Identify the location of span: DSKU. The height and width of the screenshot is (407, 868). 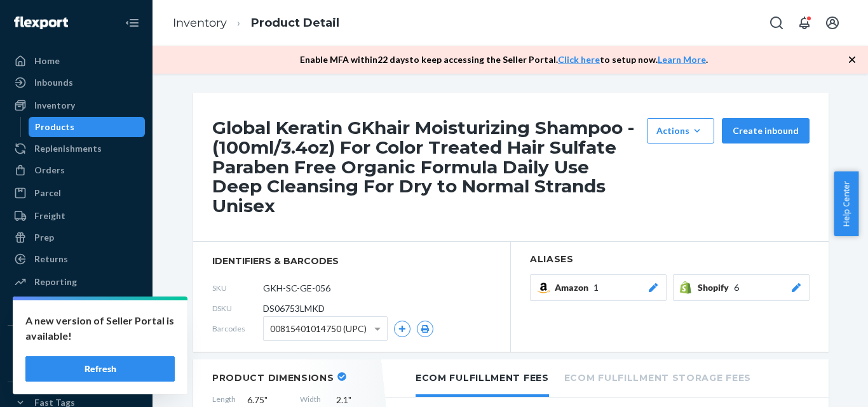
(238, 308).